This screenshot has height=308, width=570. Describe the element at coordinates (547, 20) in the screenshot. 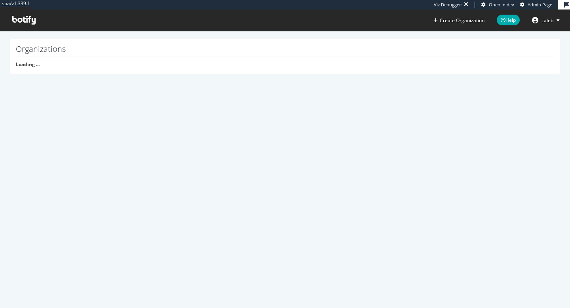

I see `span: caleb` at that location.